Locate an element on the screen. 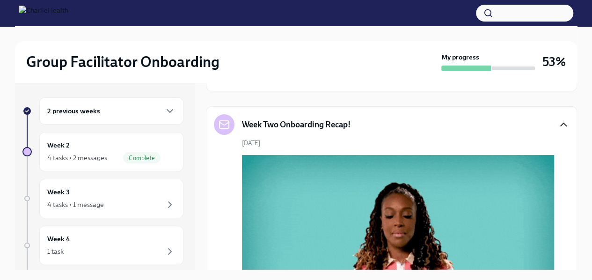 Image resolution: width=592 pixels, height=280 pixels. strong: My progress is located at coordinates (460, 57).